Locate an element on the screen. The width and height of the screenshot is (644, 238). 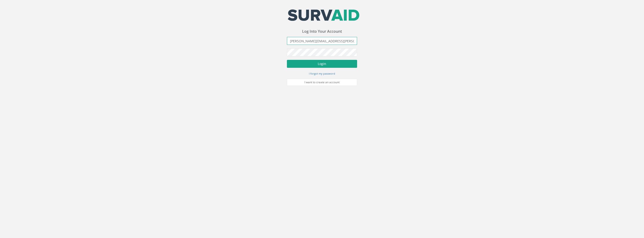
h3: Log Into Your Account is located at coordinates (322, 31).